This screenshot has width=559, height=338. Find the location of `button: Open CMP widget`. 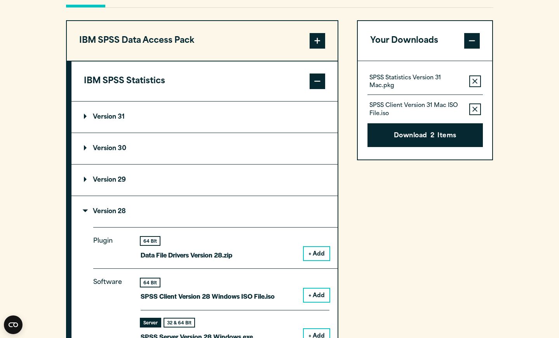

button: Open CMP widget is located at coordinates (13, 325).